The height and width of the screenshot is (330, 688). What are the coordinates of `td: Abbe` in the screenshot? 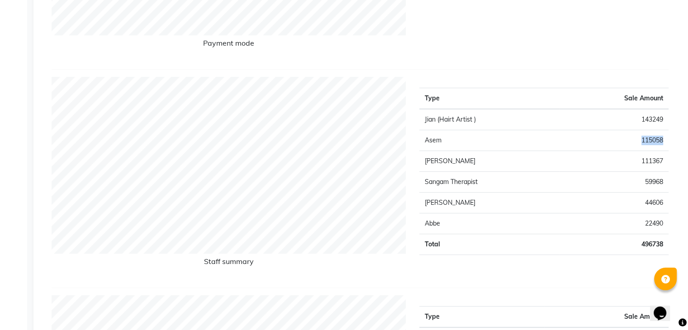 It's located at (489, 224).